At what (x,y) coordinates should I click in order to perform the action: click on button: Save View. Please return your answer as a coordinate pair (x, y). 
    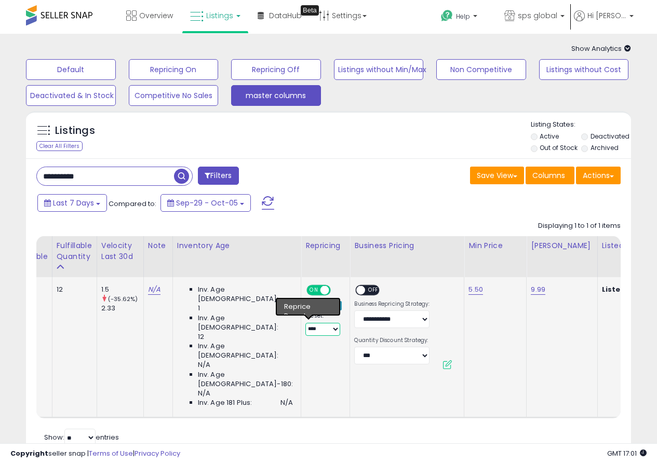
    Looking at the image, I should click on (497, 176).